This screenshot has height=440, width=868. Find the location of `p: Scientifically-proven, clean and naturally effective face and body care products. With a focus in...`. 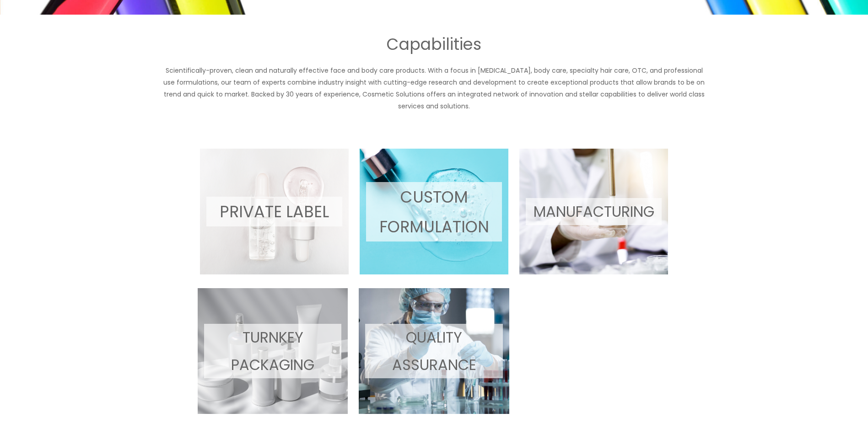

p: Scientifically-proven, clean and naturally effective face and body care products. With a focus in... is located at coordinates (434, 88).